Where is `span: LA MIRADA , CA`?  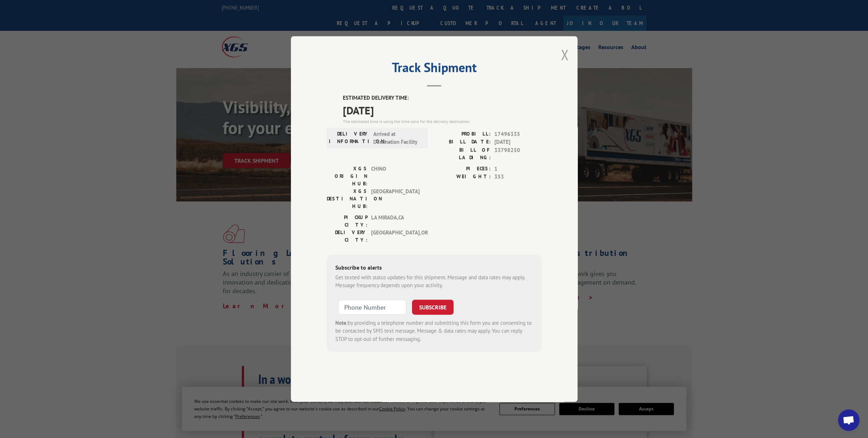
span: LA MIRADA , CA is located at coordinates (395, 221).